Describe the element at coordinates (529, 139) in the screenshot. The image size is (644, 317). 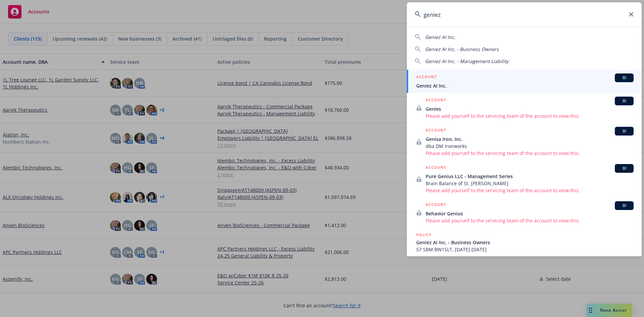
I see `span: Genisa Iron, Inc.` at that location.